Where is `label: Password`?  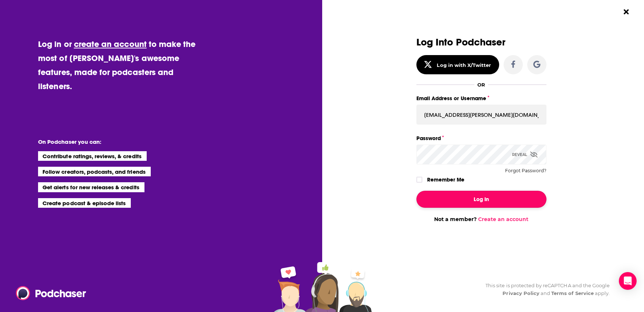 label: Password is located at coordinates (482, 139).